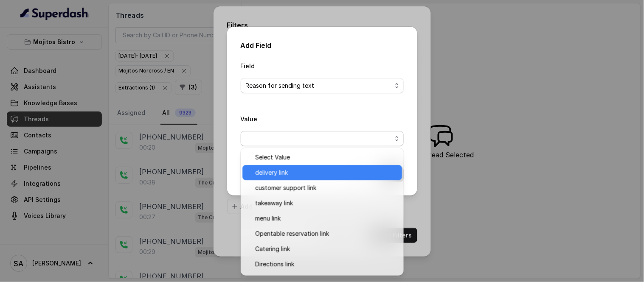 This screenshot has height=282, width=644. What do you see at coordinates (326, 233) in the screenshot?
I see `span: Opentable reservation link` at bounding box center [326, 233].